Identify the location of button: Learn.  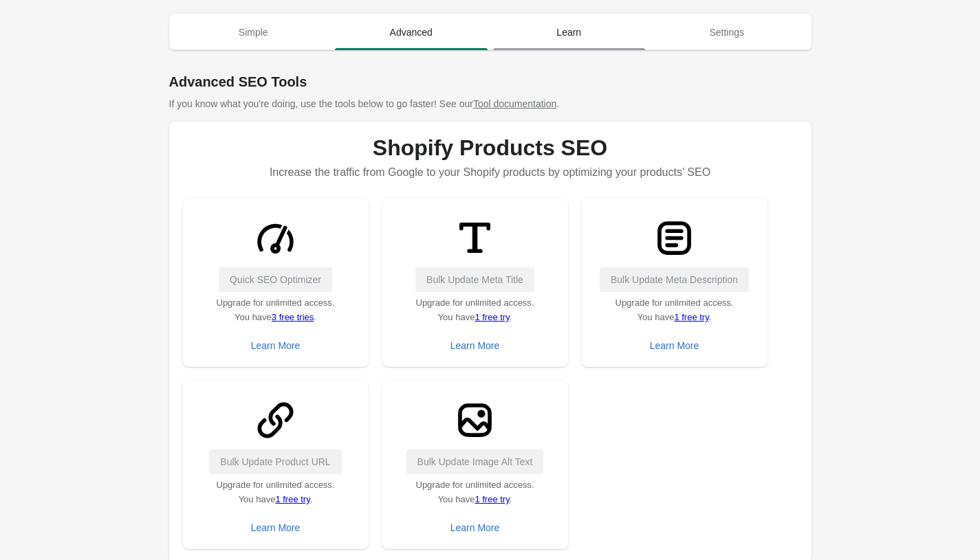
(570, 32).